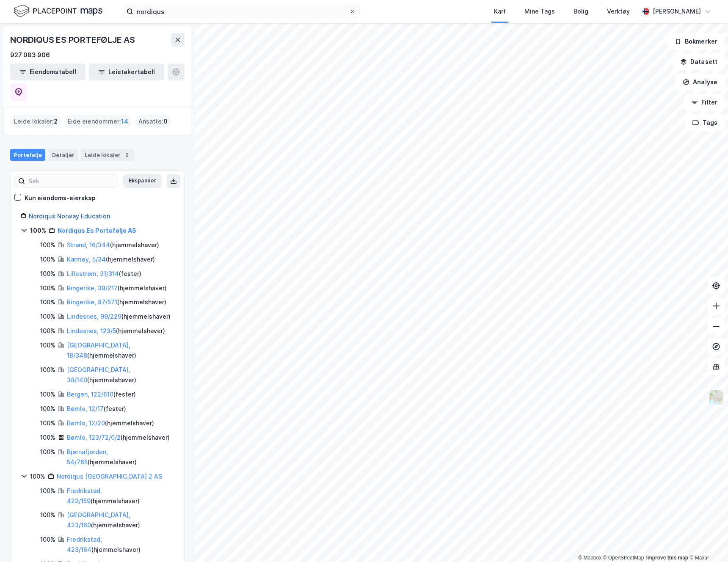 The width and height of the screenshot is (728, 562). I want to click on a: Fredrikstad, 423/159, so click(84, 496).